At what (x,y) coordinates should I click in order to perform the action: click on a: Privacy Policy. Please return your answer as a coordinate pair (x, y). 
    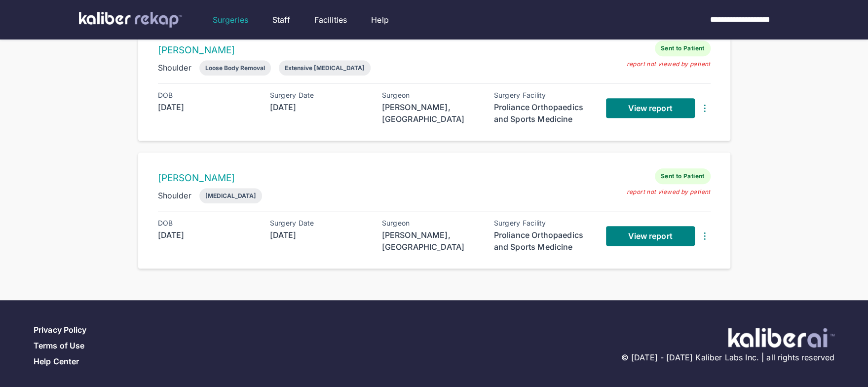
    Looking at the image, I should click on (60, 330).